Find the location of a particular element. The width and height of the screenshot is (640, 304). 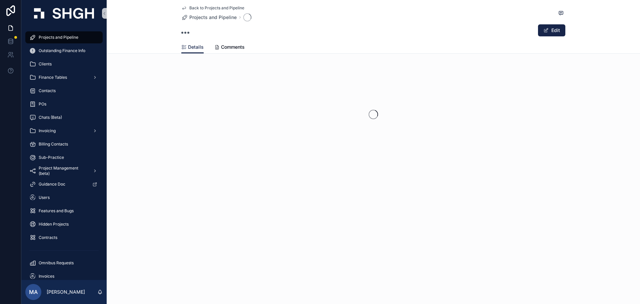

span: Omnibus Requests is located at coordinates (56, 263).